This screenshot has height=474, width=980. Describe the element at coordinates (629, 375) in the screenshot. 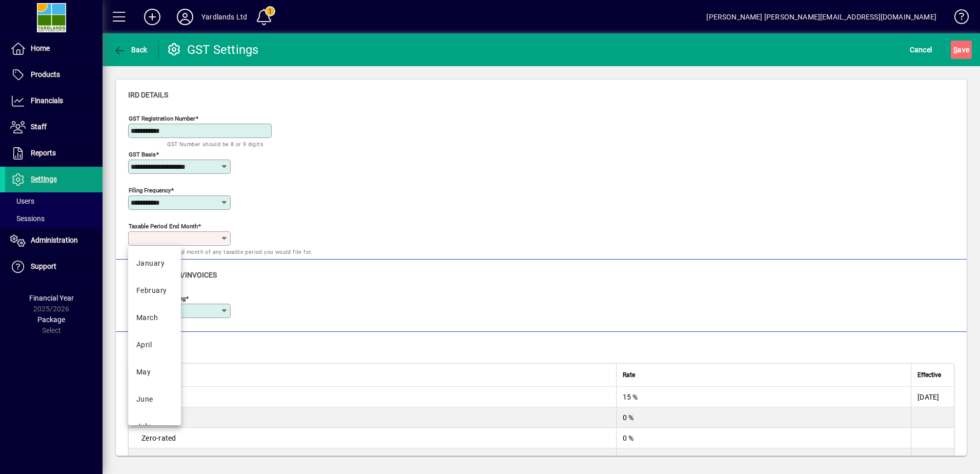

I see `span: Rate` at that location.